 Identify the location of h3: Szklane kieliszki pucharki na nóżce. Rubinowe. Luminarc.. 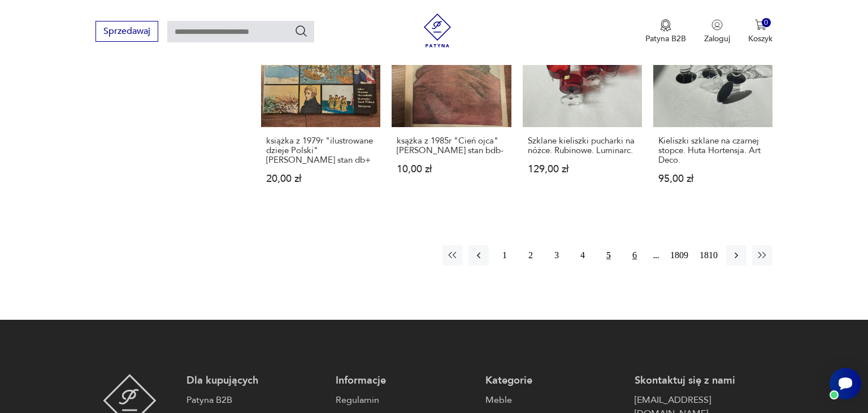
(582, 146).